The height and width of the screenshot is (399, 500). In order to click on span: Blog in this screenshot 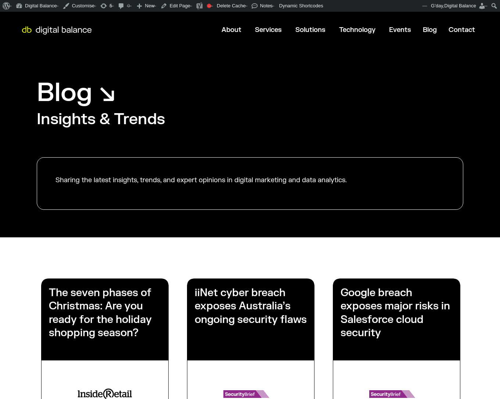, I will do `click(430, 30)`.